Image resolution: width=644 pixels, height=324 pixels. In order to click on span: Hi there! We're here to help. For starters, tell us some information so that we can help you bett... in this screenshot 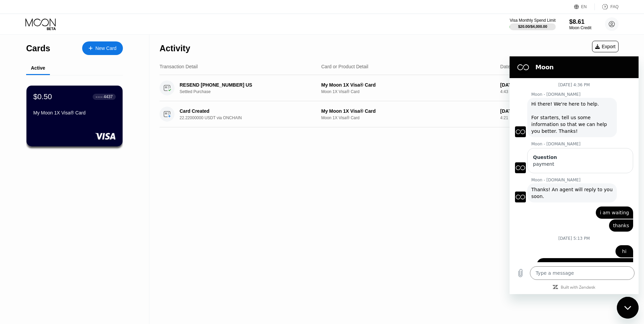, I will do `click(63, 61)`.